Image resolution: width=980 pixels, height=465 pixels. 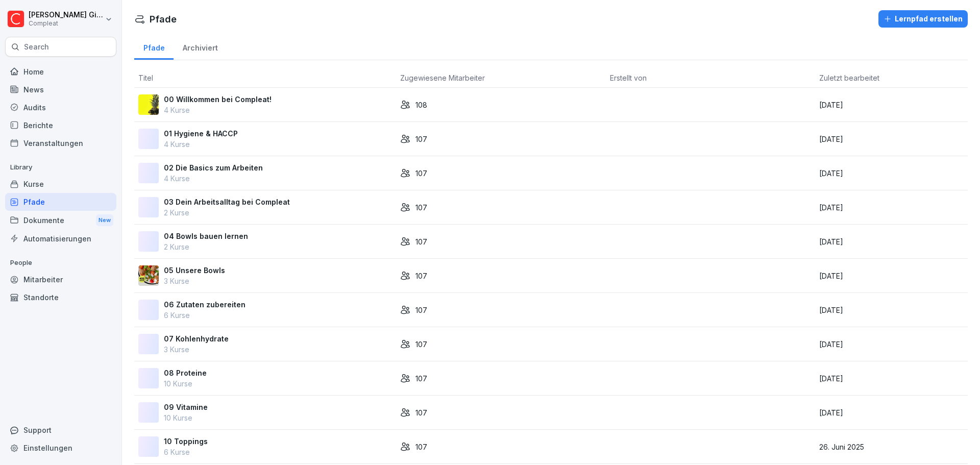 I want to click on span: Titel, so click(x=145, y=78).